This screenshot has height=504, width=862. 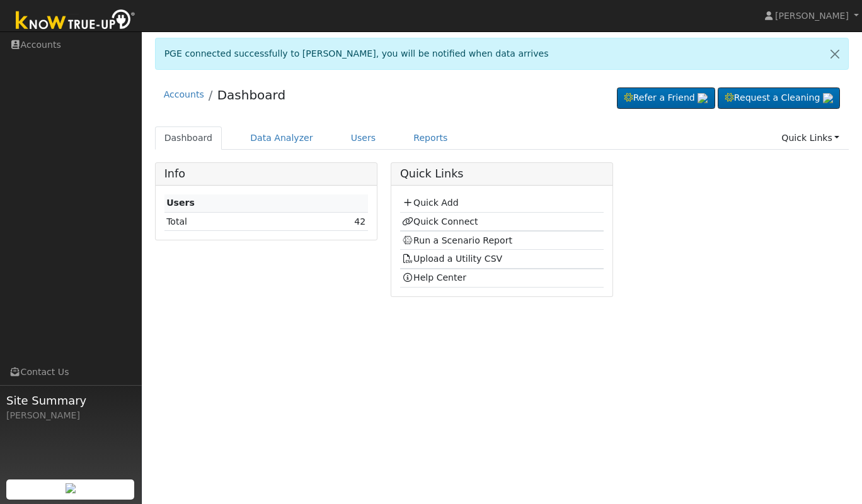 I want to click on a: Accounts, so click(x=184, y=94).